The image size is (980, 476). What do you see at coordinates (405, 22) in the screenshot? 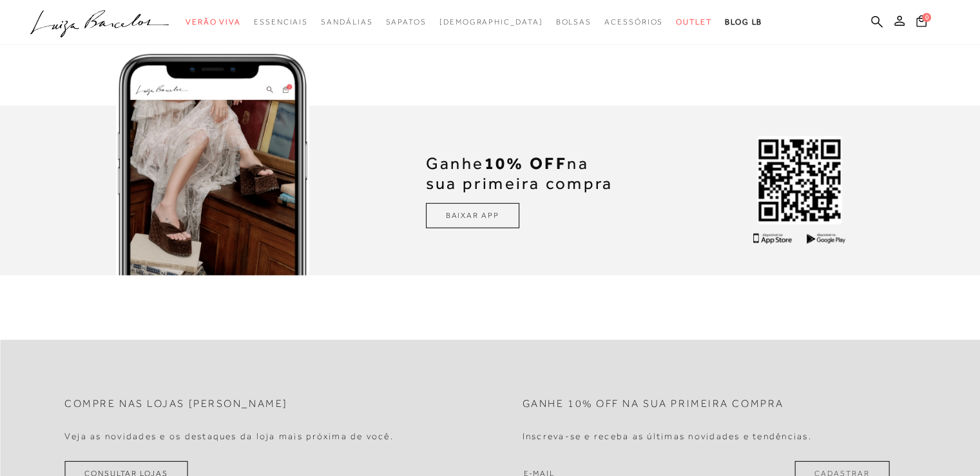
I see `span: Sapatos` at bounding box center [405, 22].